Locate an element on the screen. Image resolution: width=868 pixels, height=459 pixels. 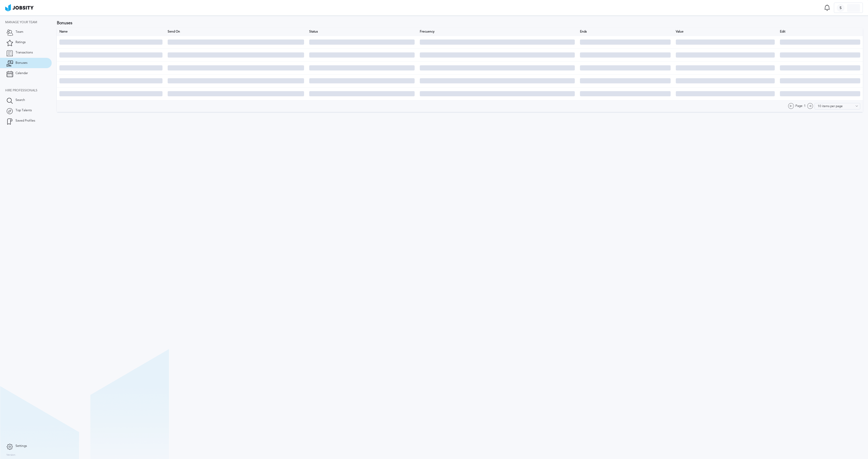
span: Page: 1 is located at coordinates (801, 106).